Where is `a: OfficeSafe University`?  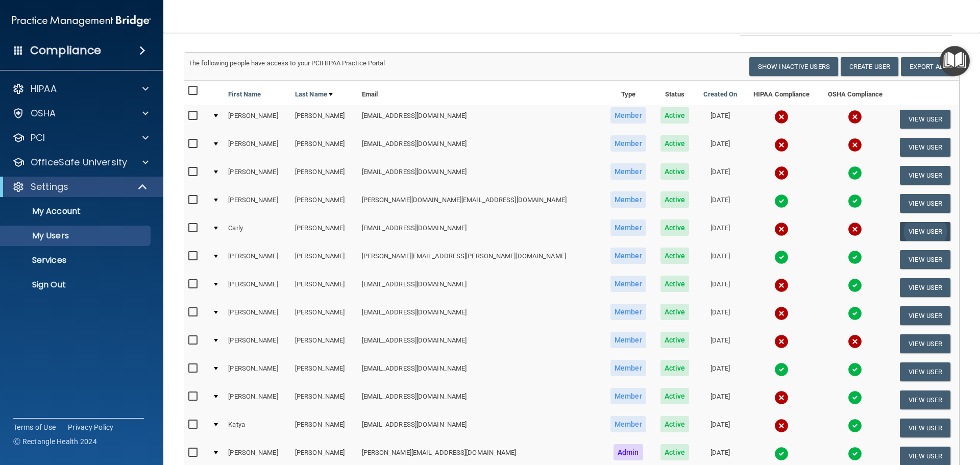
a: OfficeSafe University is located at coordinates (80, 162).